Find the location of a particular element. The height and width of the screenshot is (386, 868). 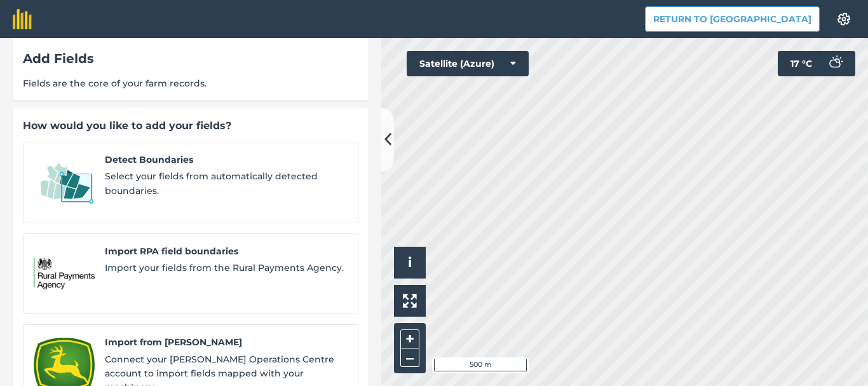

img: A cog icon is located at coordinates (844, 19).